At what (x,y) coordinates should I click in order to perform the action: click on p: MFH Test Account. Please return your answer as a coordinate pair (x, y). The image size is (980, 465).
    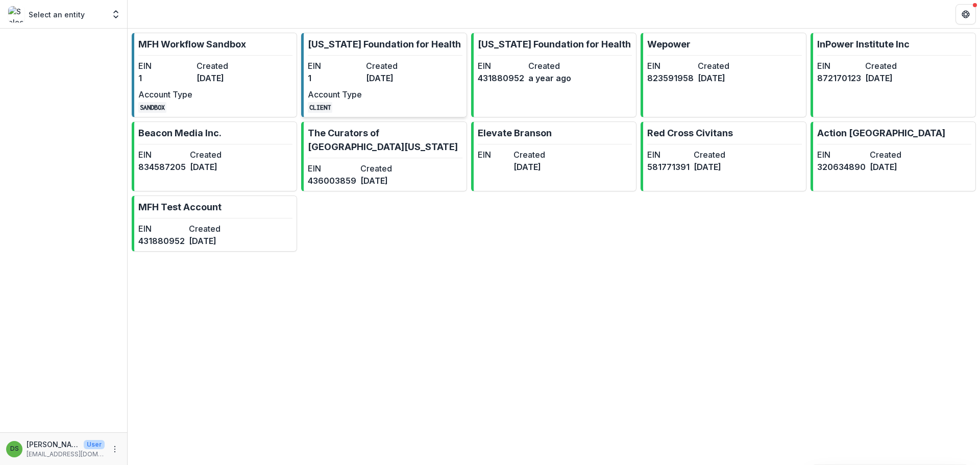
    Looking at the image, I should click on (179, 207).